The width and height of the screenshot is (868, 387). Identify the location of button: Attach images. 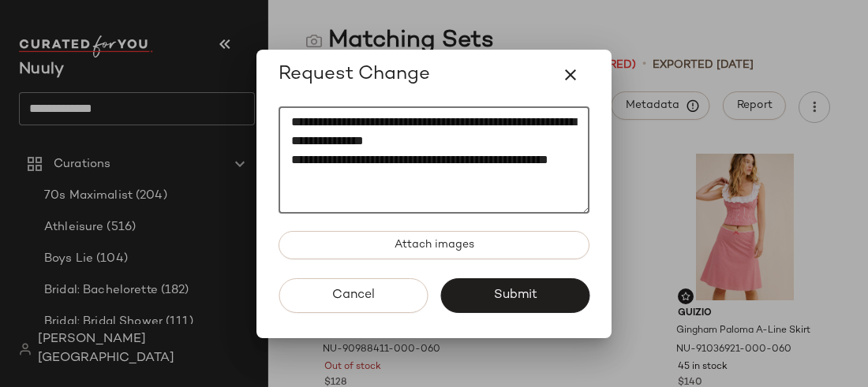
(434, 245).